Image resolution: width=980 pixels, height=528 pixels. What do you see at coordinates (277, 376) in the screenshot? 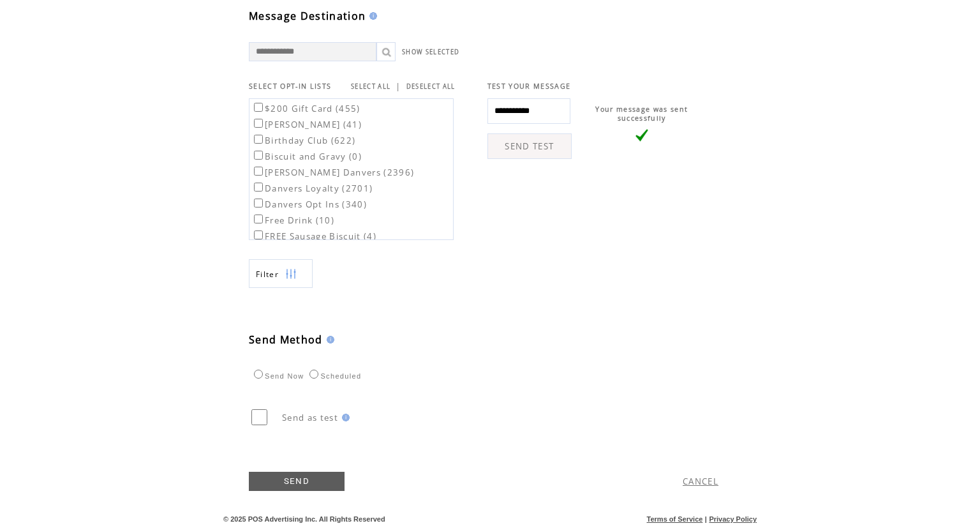
I see `label: Send Now` at bounding box center [277, 376].